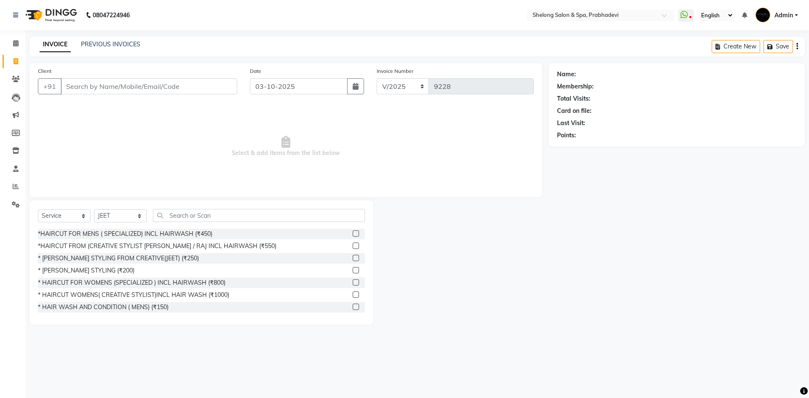  I want to click on div: *HAIRCUT FOR MENS ( SPECIALIZED) INCL HAIRWASH (₹450), so click(125, 234).